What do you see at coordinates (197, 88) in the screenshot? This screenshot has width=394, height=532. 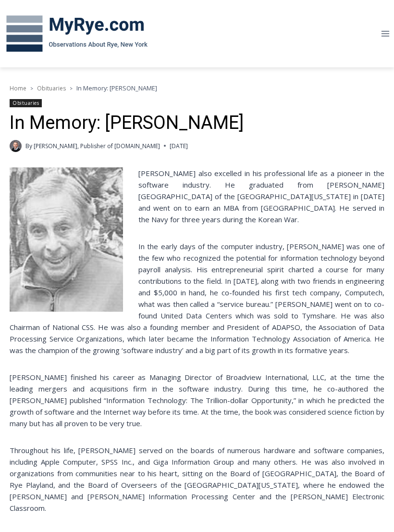 I see `nav: Breadcrumbs` at bounding box center [197, 88].